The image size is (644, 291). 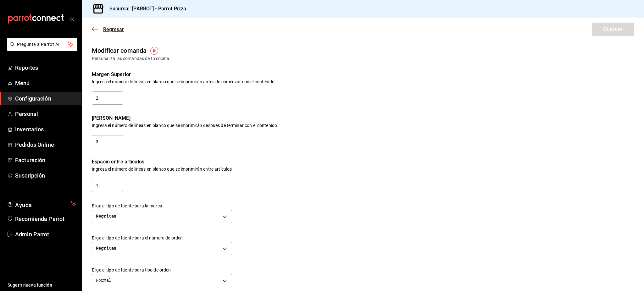 I want to click on span: Sugerir nueva función, so click(x=42, y=285).